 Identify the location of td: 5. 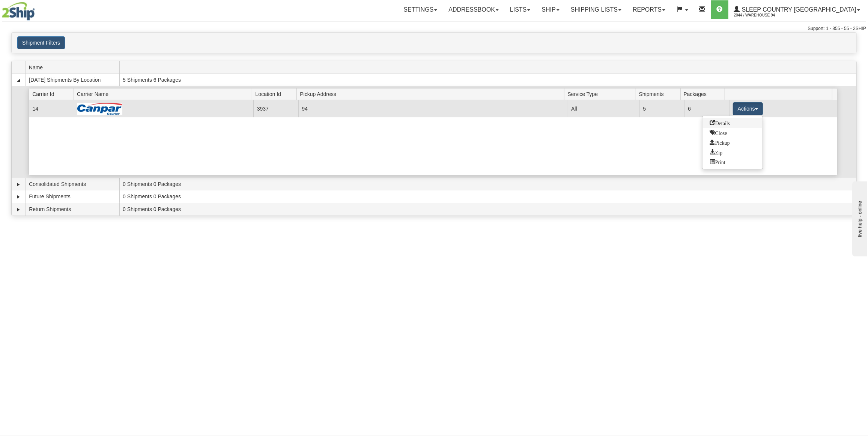
(662, 108).